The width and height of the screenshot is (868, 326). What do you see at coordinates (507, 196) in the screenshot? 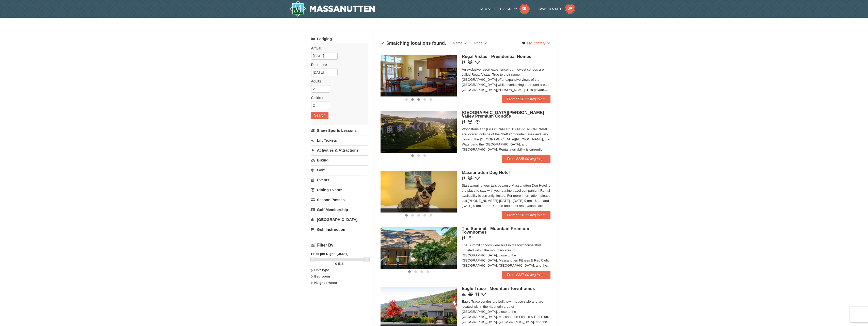
I see `div: Start wagging your tails because Massanutten Dog Hotel is the place to stay with your canine trav...` at bounding box center [507, 196].